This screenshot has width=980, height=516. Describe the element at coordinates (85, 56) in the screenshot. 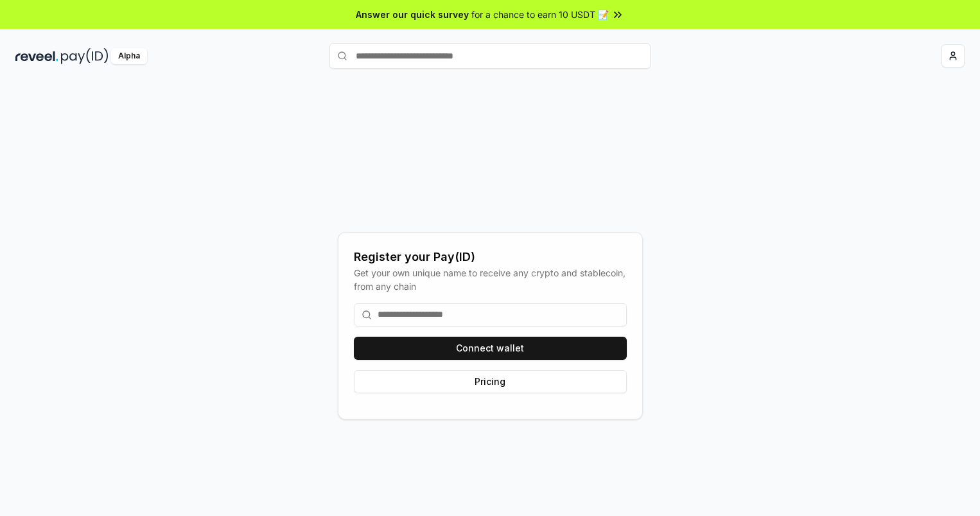

I see `img: pay_id` at that location.